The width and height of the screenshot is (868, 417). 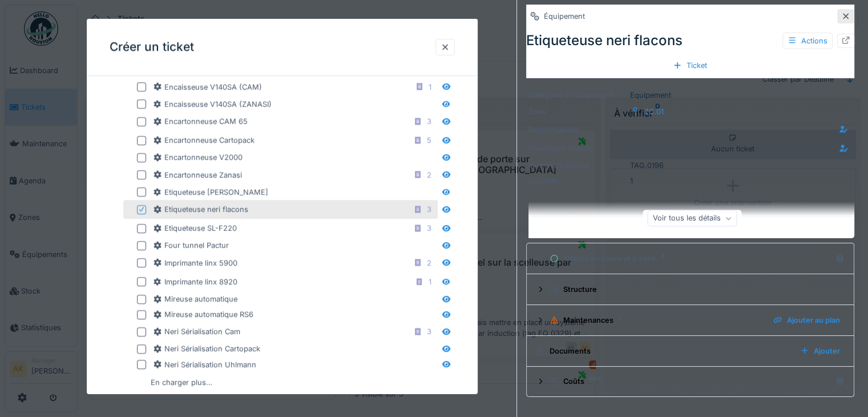 What do you see at coordinates (577, 180) in the screenshot?
I see `div: Quantité` at bounding box center [577, 180].